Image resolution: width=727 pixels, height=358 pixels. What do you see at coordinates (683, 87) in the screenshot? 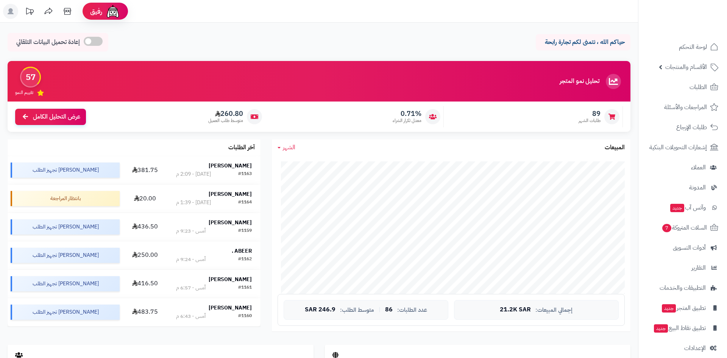
I see `a: الطلبات` at bounding box center [683, 87].